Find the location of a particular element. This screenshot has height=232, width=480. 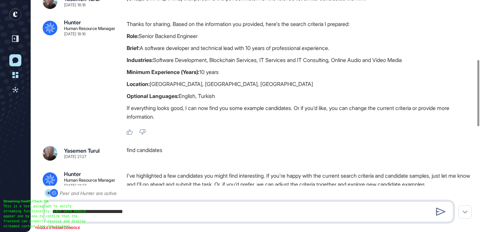

p: Senior Backend Engineer is located at coordinates (300, 36).